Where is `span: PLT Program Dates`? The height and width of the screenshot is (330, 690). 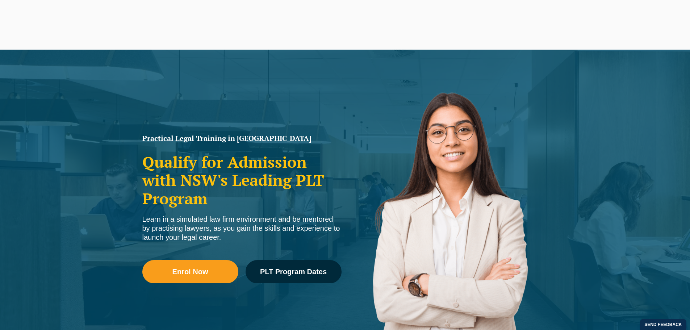
span: PLT Program Dates is located at coordinates (293, 272).